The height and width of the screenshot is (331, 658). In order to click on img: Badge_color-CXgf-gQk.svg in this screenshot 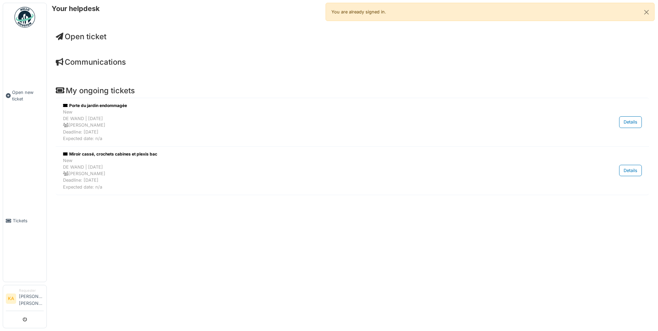, I will do `click(25, 17)`.